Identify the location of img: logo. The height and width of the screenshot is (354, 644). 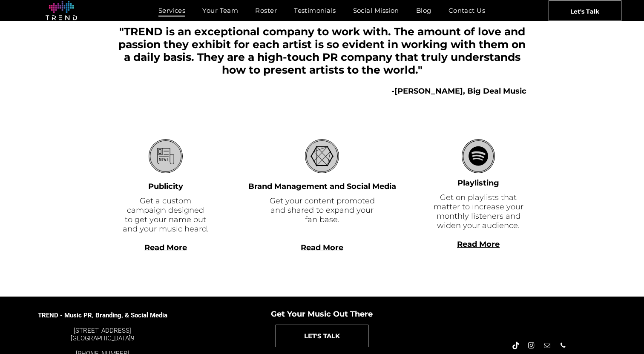
(61, 11).